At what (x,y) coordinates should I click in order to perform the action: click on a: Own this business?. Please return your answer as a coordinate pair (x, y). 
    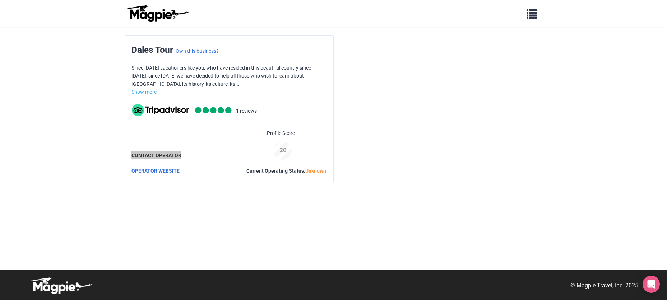
    Looking at the image, I should click on (197, 51).